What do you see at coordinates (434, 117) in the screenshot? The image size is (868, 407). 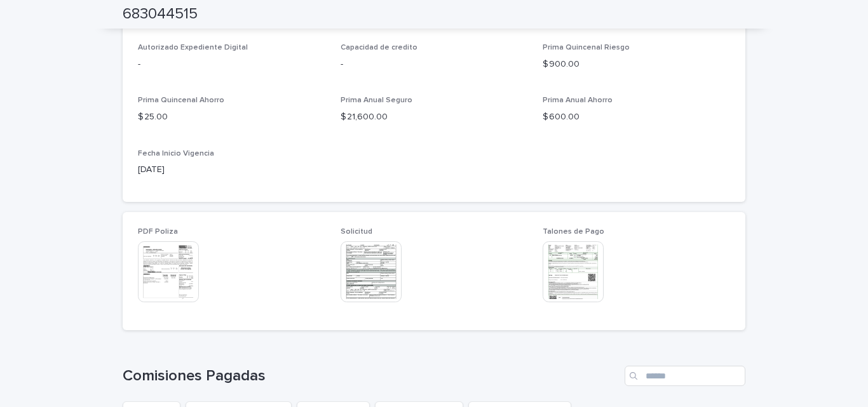 I see `p: $ 21,600.00` at bounding box center [434, 117].